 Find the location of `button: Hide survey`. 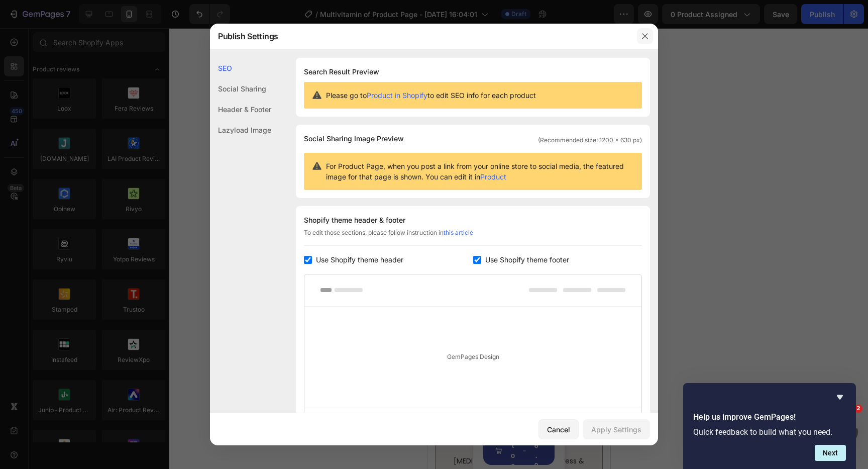

button: Hide survey is located at coordinates (840, 397).